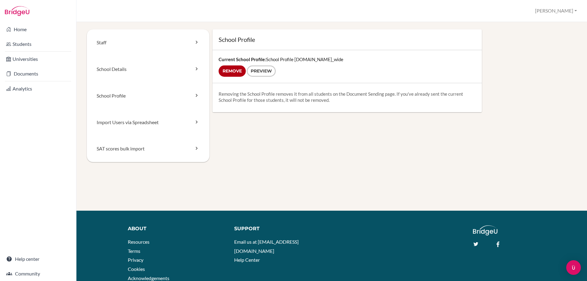 The width and height of the screenshot is (587, 281). What do you see at coordinates (485, 230) in the screenshot?
I see `img: logo_white@2x-f4f0deed5e89b7ecb1c2cc34c3e3d731f90f0f143d5ea2071677605dd97b5244.png` at bounding box center [485, 230].